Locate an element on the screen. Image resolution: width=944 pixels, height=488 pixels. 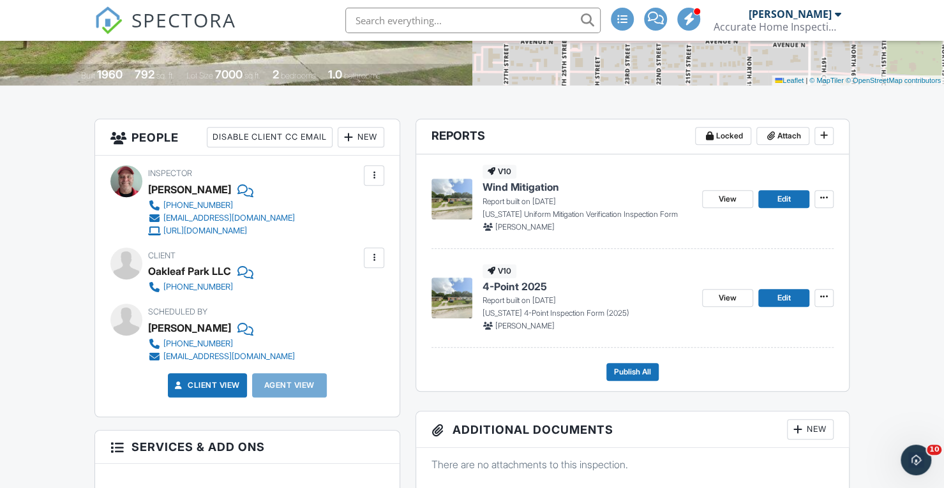
a: © MapTiler is located at coordinates (827, 80).